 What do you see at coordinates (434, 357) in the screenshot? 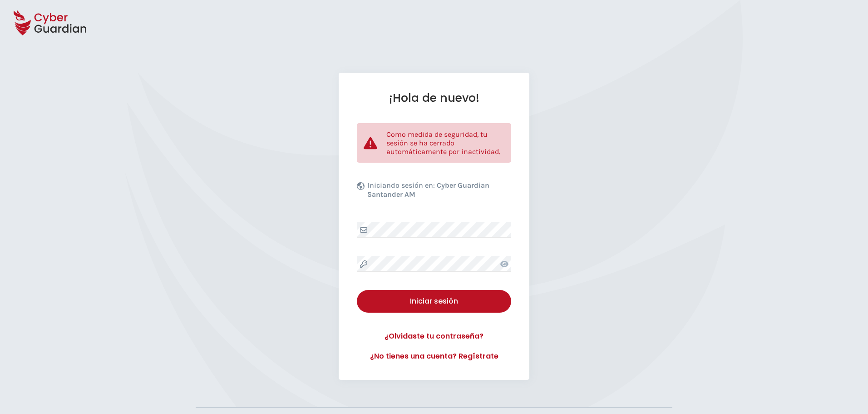
I see `a: ¿No tienes una cuenta? Regístrate` at bounding box center [434, 357].